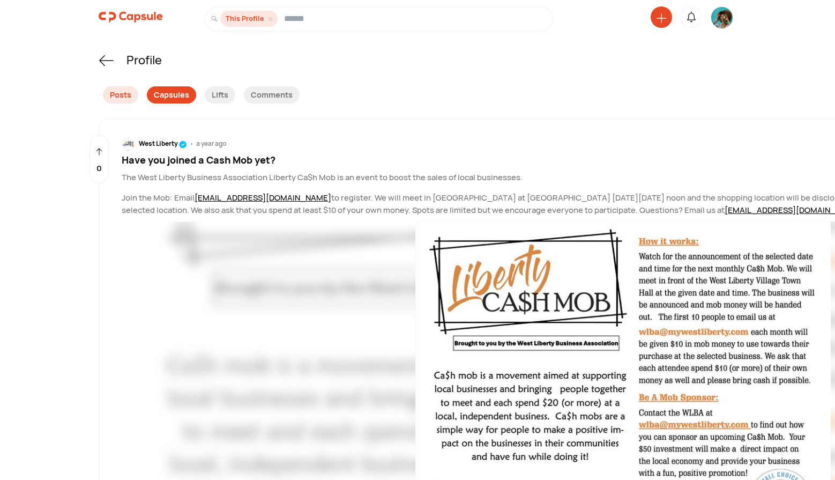 The height and width of the screenshot is (480, 835). I want to click on p: 0, so click(99, 168).